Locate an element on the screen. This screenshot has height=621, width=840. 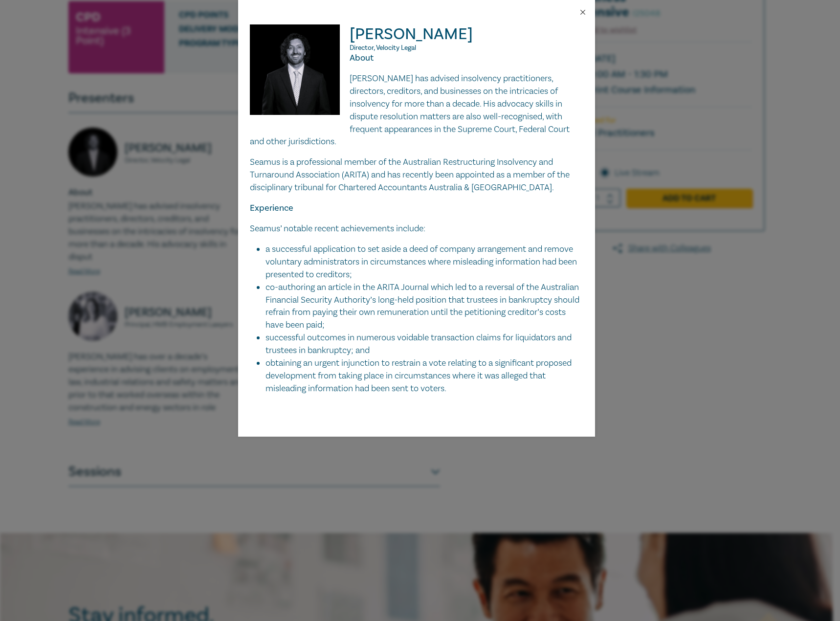
span: Director, Velocity Legal is located at coordinates (383, 48).